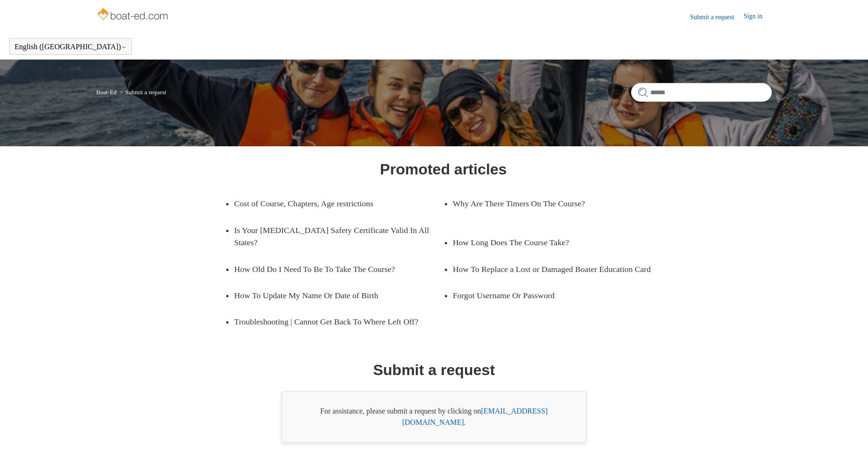  I want to click on a: Troubleshooting | Cannot Get Back To Where Left Off?, so click(339, 322).